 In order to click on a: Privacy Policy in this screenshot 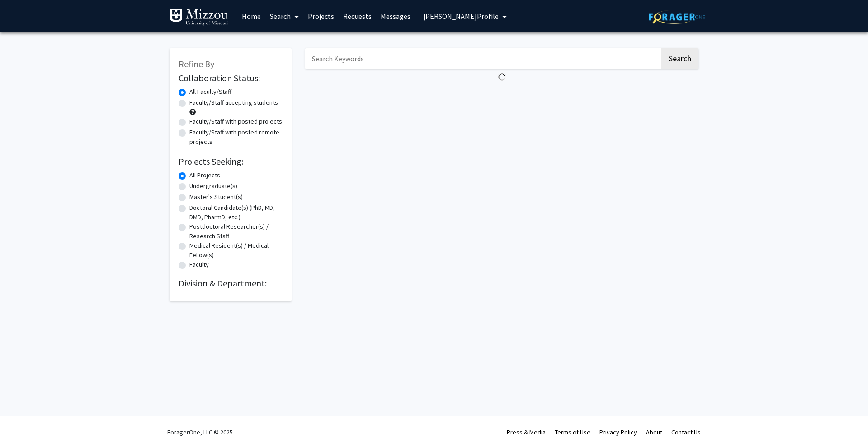, I will do `click(618, 433)`.